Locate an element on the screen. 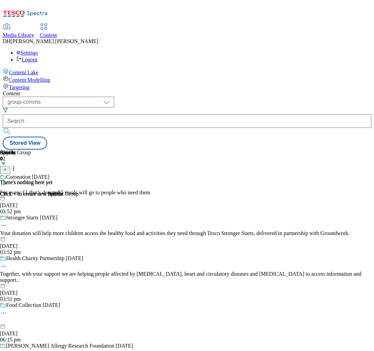 The height and width of the screenshot is (351, 374). a: Settings is located at coordinates (27, 53).